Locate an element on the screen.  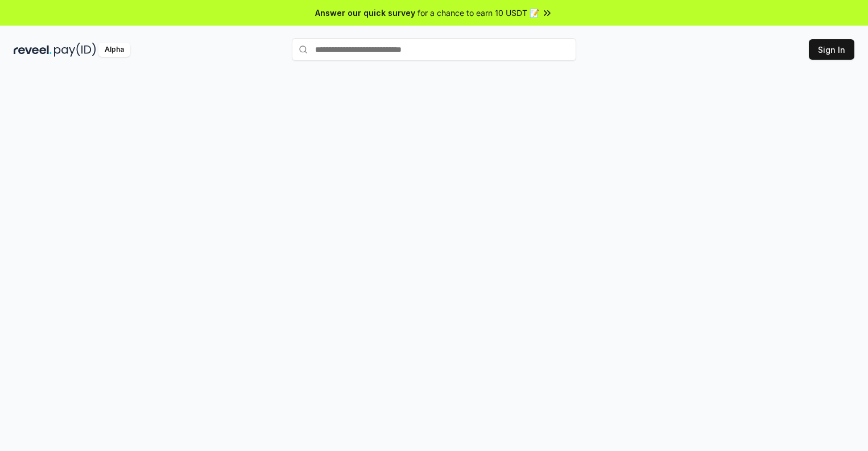
span: for a chance to earn 10 USDT 📝 is located at coordinates (478, 13).